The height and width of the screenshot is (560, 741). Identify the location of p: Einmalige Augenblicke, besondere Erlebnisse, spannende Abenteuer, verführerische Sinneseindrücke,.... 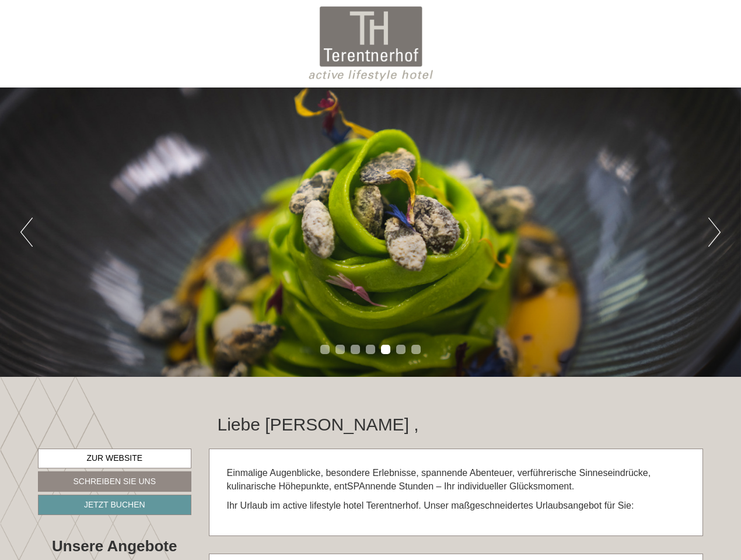
(456, 481).